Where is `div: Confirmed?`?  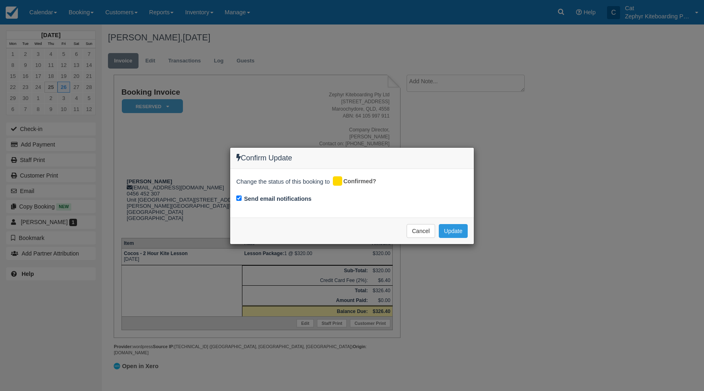 div: Confirmed? is located at coordinates (357, 181).